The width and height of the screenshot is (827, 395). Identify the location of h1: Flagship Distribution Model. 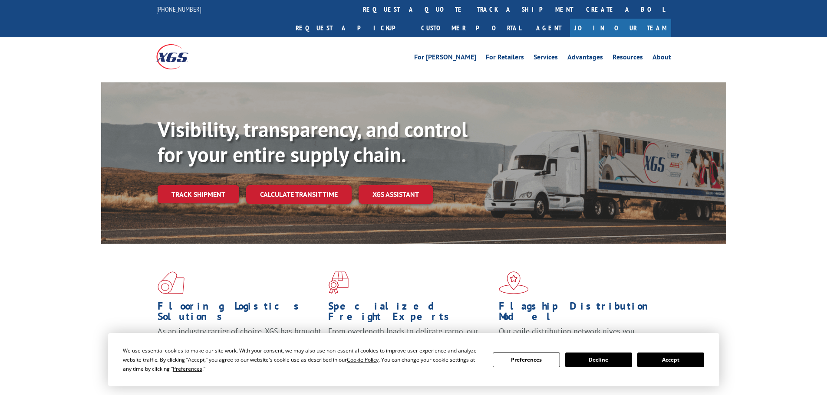
(581, 314).